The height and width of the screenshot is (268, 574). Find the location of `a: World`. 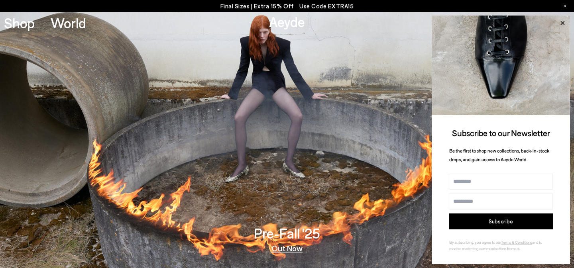

a: World is located at coordinates (68, 23).